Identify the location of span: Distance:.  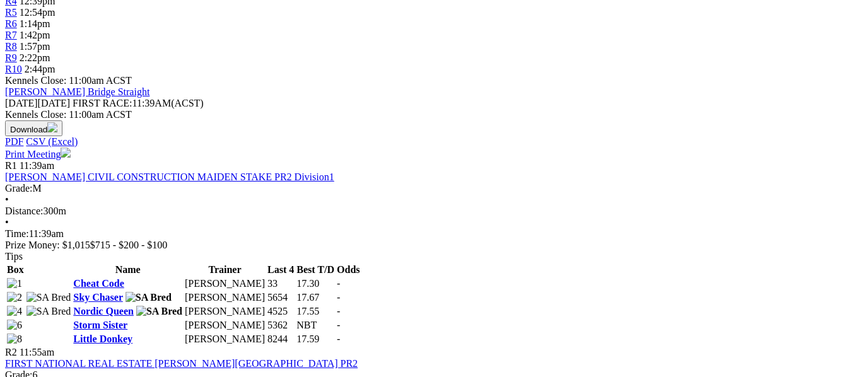
(24, 211).